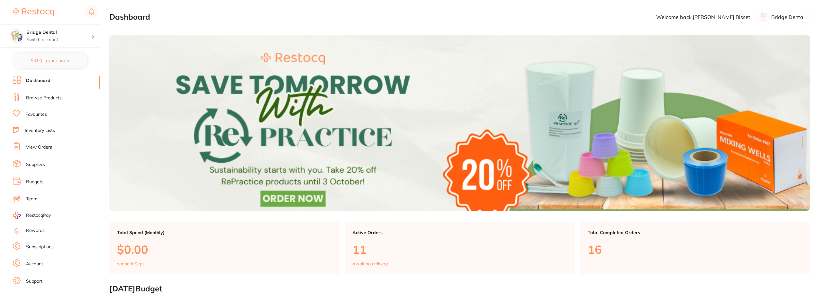  Describe the element at coordinates (224, 249) in the screenshot. I see `p: $0.00` at that location.